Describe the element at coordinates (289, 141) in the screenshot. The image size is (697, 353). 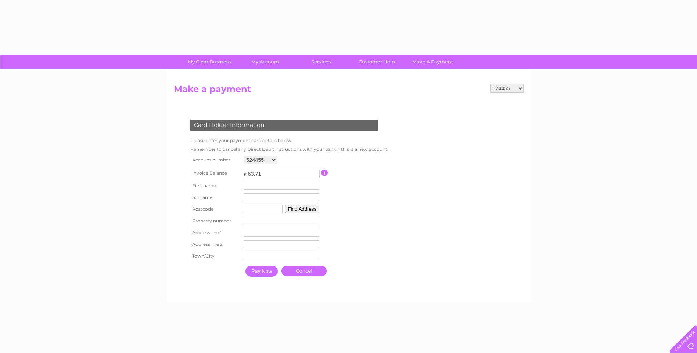
I see `td: Please enter your payment card details below.` at that location.